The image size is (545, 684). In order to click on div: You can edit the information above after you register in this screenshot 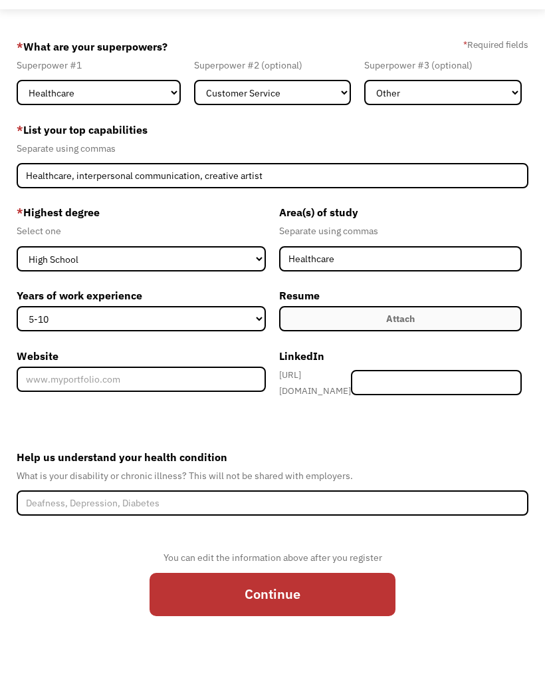, I will do `click(273, 557)`.